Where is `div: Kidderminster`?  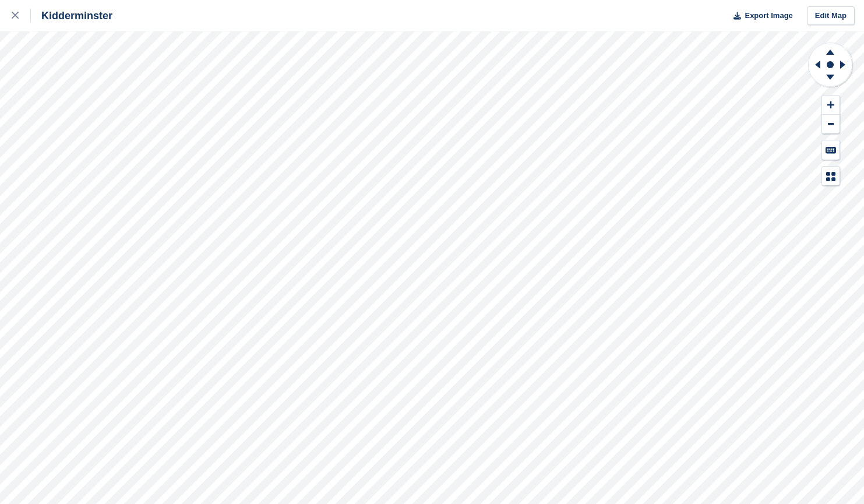
div: Kidderminster is located at coordinates (71, 16).